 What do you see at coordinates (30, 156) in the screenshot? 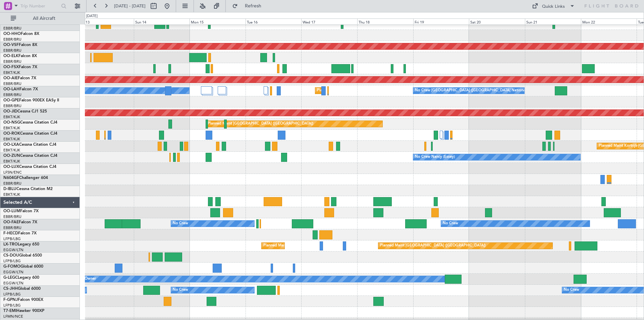
I see `a: OO-ZUNCessna Citation CJ4` at bounding box center [30, 156].